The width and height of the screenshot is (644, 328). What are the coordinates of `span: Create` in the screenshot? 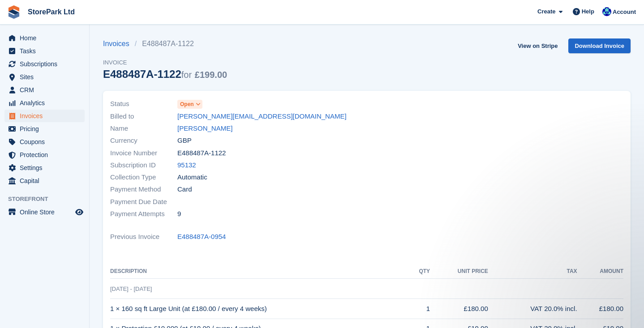 It's located at (547, 12).